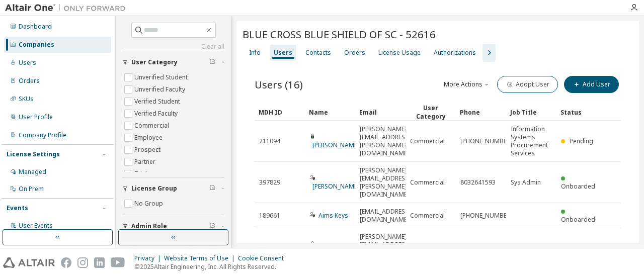 This screenshot has height=277, width=644. I want to click on span: Admin Role, so click(149, 226).